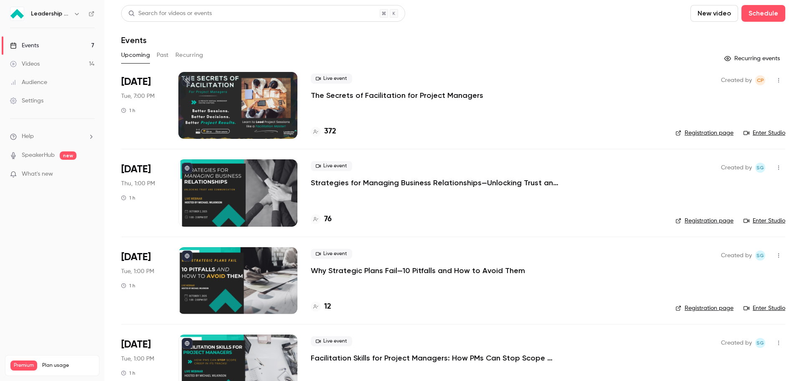  I want to click on a: 372, so click(323, 131).